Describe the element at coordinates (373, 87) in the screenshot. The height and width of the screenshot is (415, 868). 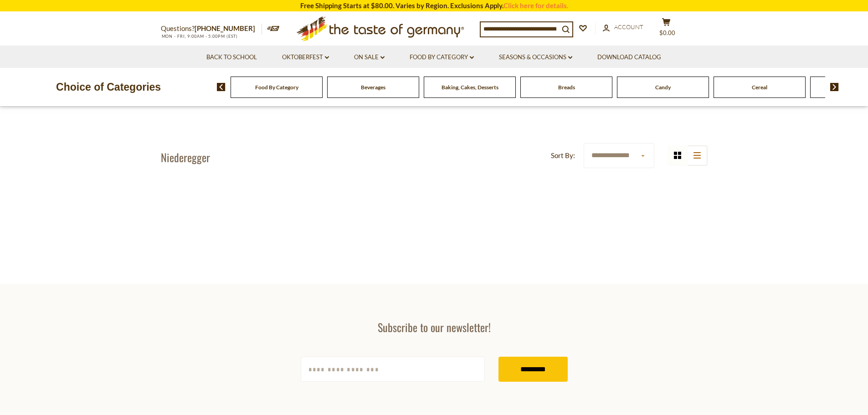
I see `a: Beverages` at that location.